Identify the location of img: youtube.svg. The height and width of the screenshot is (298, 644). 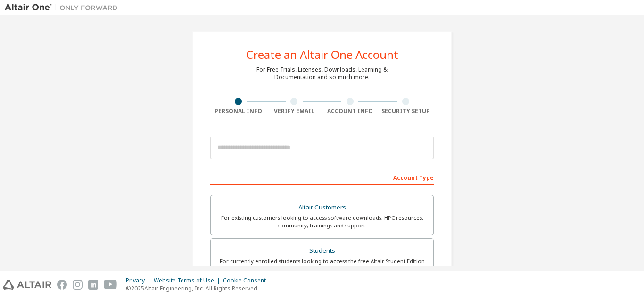
(110, 284).